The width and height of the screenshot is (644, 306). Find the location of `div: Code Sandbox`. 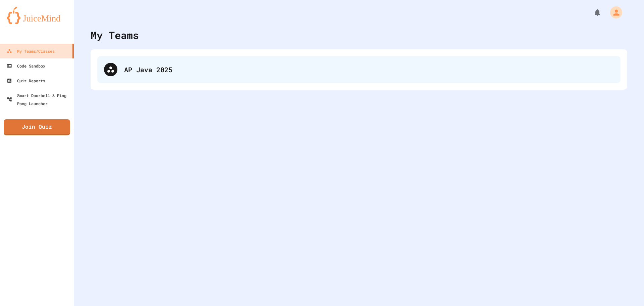

div: Code Sandbox is located at coordinates (26, 65).